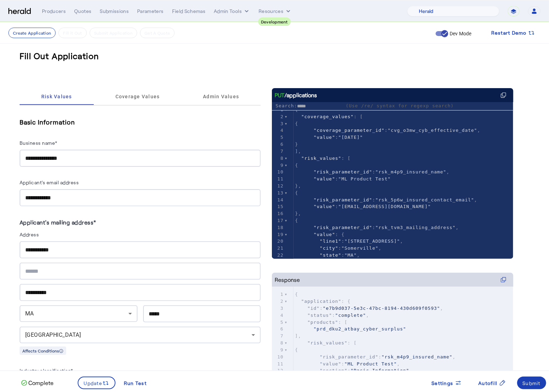 This screenshot has height=392, width=549. I want to click on div: 19, so click(278, 235).